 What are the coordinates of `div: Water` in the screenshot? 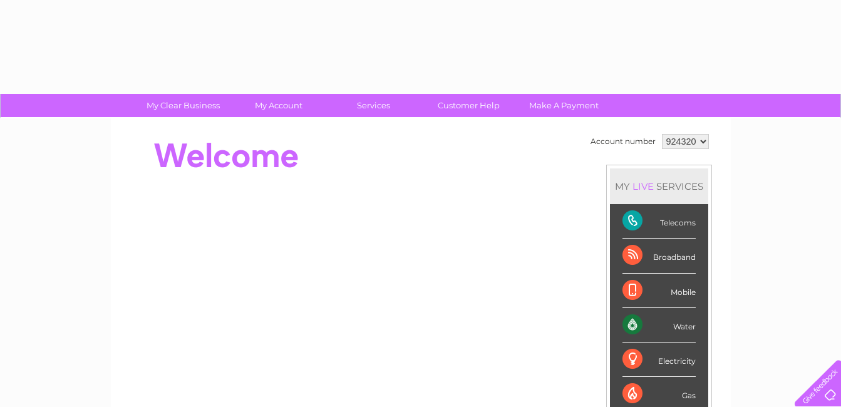 It's located at (658, 325).